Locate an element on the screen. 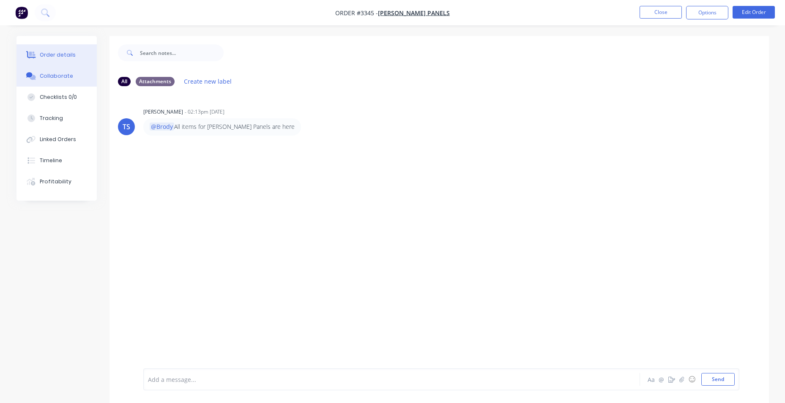 This screenshot has height=403, width=785. input: Search notes... is located at coordinates (182, 53).